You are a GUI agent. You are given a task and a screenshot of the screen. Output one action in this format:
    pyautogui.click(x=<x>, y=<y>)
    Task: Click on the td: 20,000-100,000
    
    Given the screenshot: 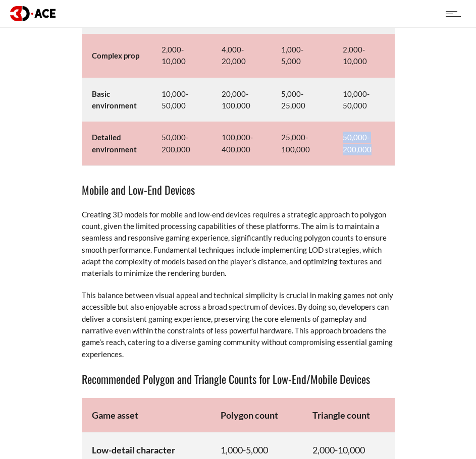 What is the action you would take?
    pyautogui.click(x=241, y=99)
    